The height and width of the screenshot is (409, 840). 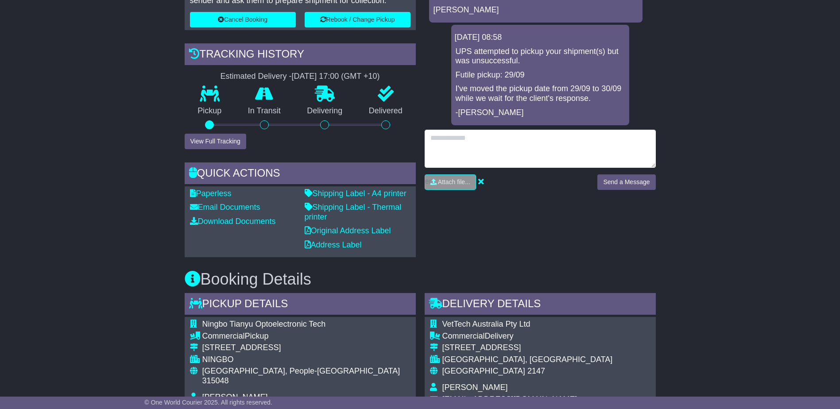 I want to click on div: NINGBO, so click(x=307, y=360).